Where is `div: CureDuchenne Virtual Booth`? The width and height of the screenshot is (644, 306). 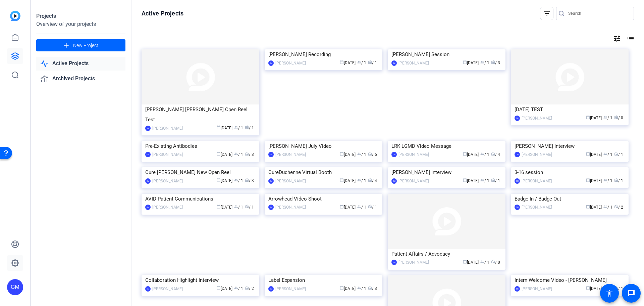
div: CureDuchenne Virtual Booth is located at coordinates (323, 172).